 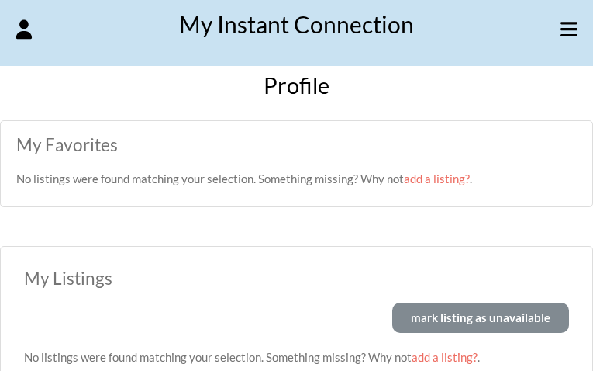 What do you see at coordinates (296, 145) in the screenshot?
I see `h2: My Favorites` at bounding box center [296, 145].